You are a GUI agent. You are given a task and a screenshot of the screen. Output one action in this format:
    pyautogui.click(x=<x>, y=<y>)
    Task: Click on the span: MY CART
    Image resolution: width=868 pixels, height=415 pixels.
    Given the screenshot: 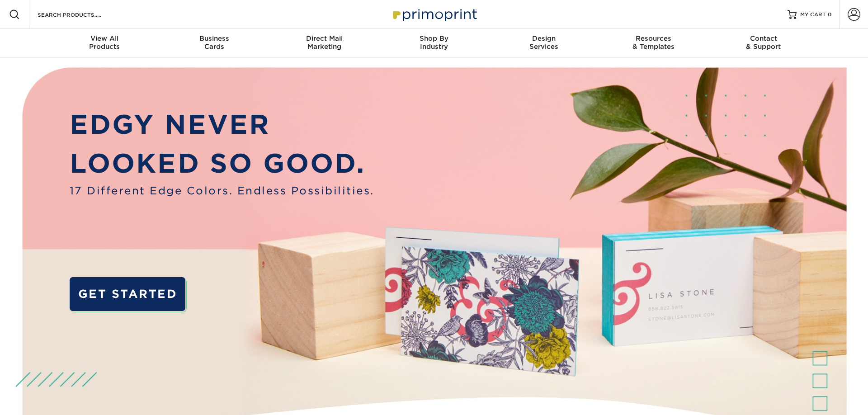 What is the action you would take?
    pyautogui.click(x=813, y=15)
    